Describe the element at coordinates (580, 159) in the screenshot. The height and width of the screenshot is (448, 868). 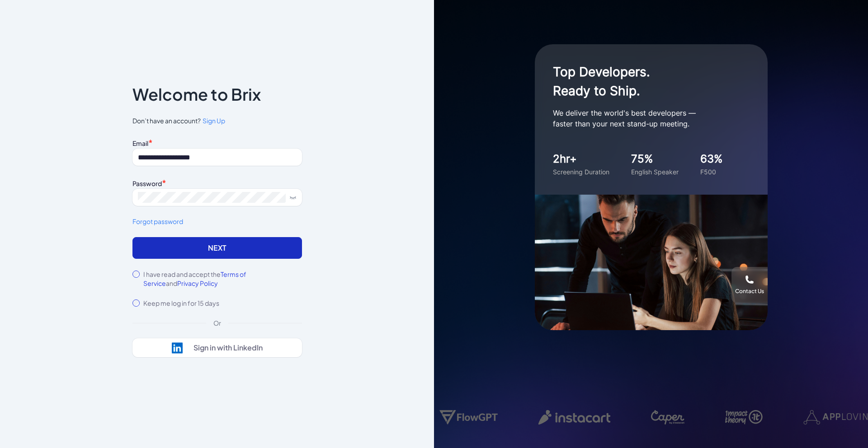
I see `div: 2hr+` at that location.